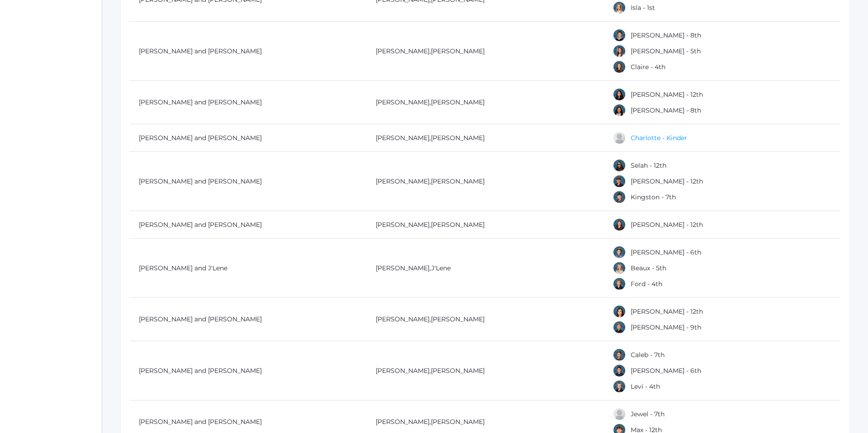 The image size is (868, 433). Describe the element at coordinates (620, 252) in the screenshot. I see `div: Cruz Baron` at that location.